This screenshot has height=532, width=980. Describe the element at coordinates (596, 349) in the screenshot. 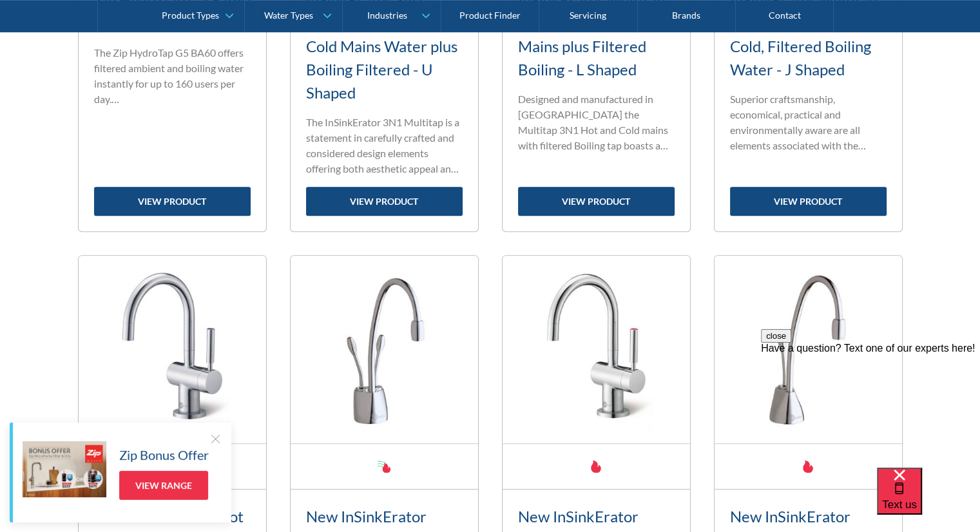

I see `img: New InSinkErator Steaming Hot Water Tap - Hottap H3300` at that location.